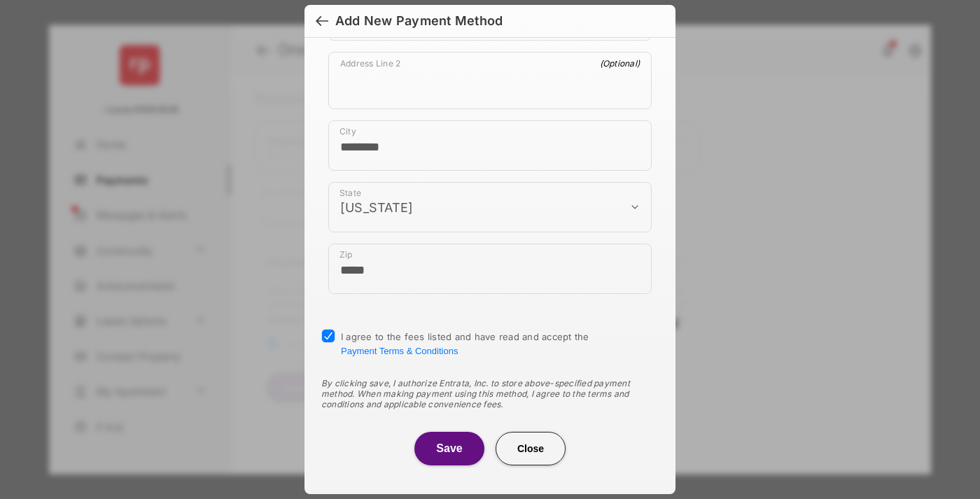 Image resolution: width=980 pixels, height=499 pixels. Describe the element at coordinates (530, 449) in the screenshot. I see `button: Close` at that location.